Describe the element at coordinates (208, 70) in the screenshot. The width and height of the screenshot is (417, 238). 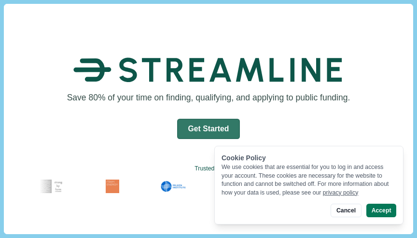
I see `img: Streamline Climate Logo` at that location.